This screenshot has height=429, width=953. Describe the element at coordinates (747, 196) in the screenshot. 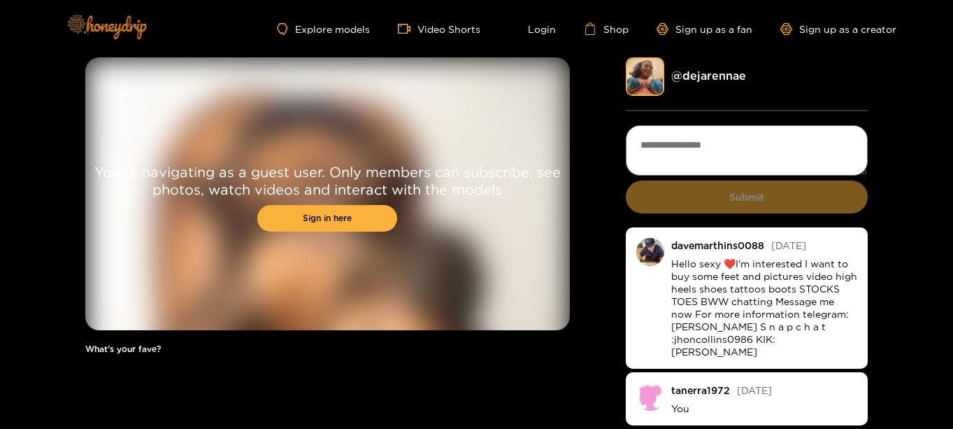

I see `button: Submit` at that location.